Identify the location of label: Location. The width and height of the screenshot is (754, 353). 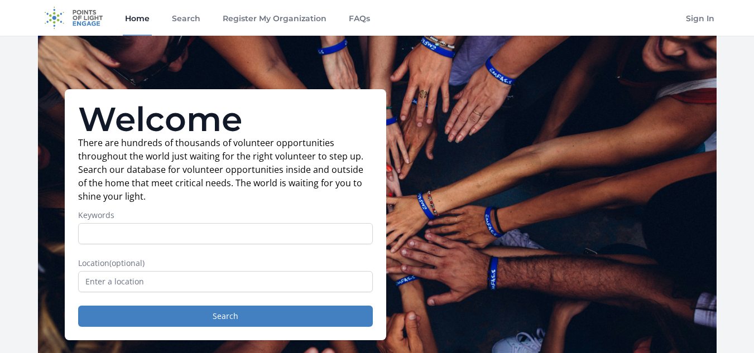
(225, 263).